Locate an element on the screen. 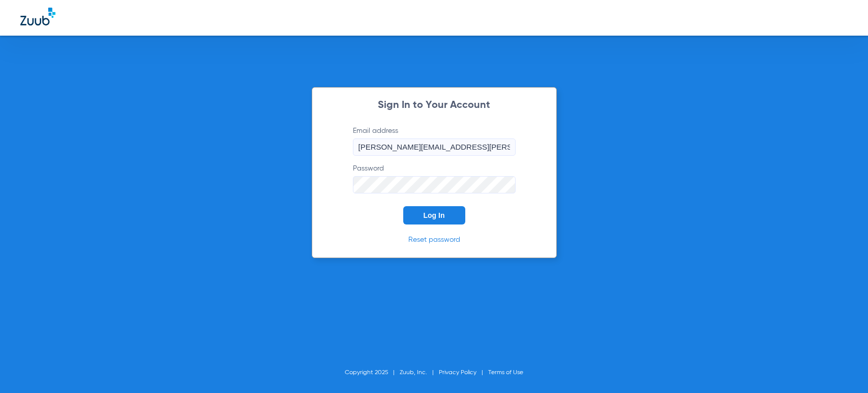 The width and height of the screenshot is (868, 393). h2: Sign In to Your Account is located at coordinates (434, 105).